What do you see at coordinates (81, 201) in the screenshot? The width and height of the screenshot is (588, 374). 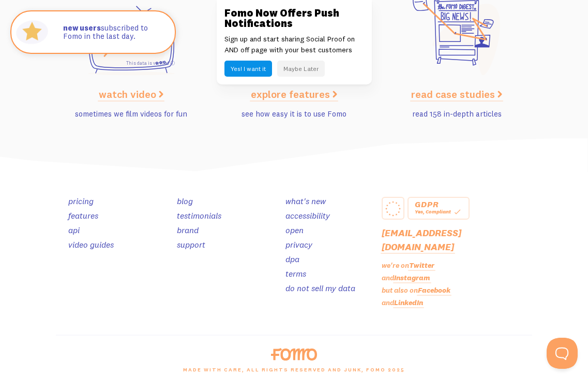 I see `a: pricing` at bounding box center [81, 201].